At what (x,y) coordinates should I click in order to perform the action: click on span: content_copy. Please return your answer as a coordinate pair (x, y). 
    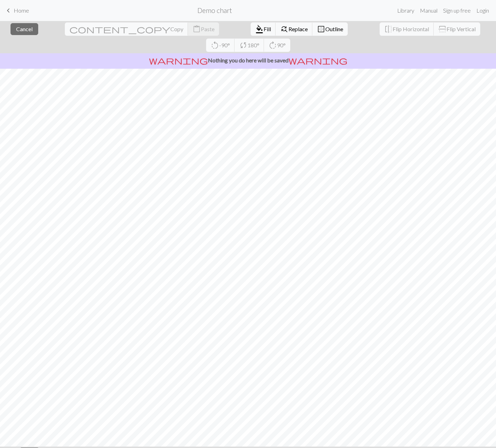
    Looking at the image, I should click on (120, 29).